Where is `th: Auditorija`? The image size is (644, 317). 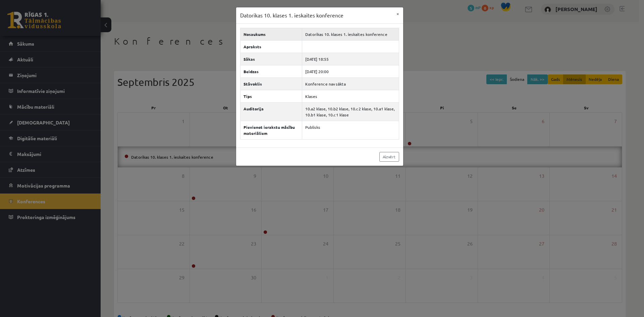
th: Auditorija is located at coordinates (271, 111).